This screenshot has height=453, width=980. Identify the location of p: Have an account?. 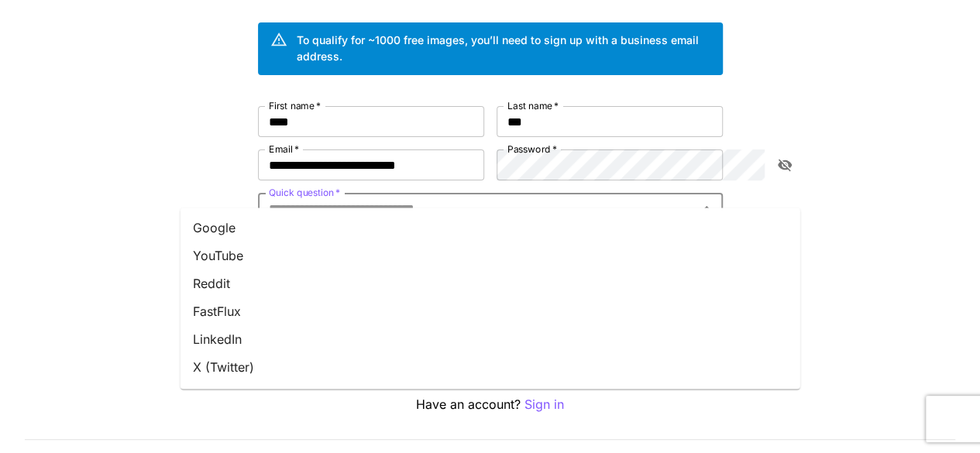
(490, 405).